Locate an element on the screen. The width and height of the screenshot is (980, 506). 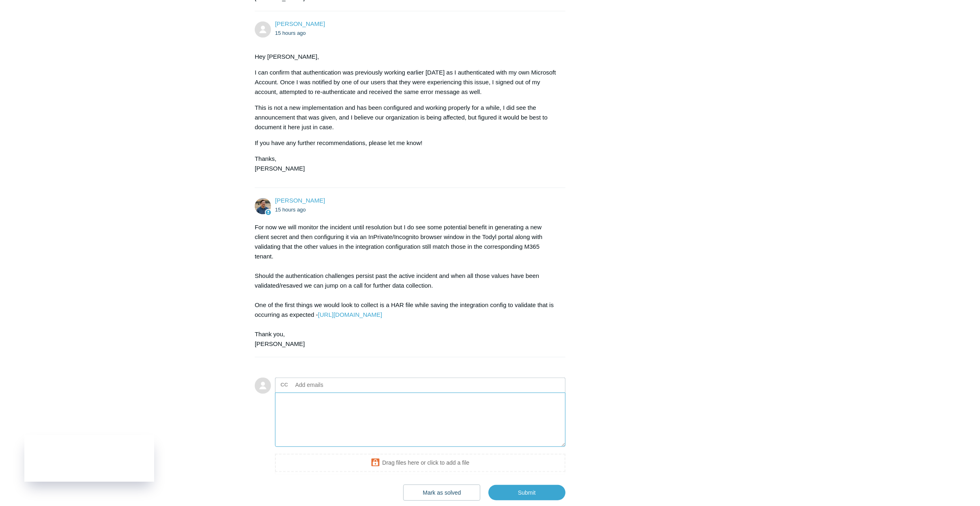
label: CC is located at coordinates (284, 385).